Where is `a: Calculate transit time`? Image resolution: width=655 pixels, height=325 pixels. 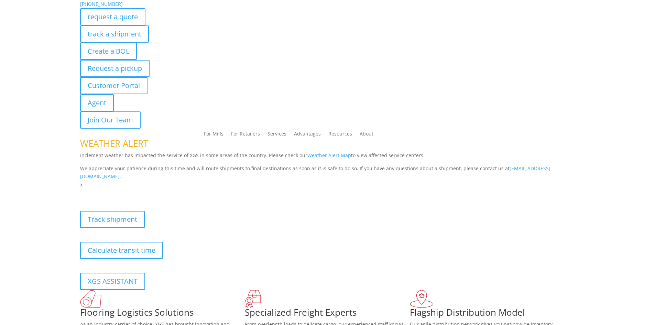
a: Calculate transit time is located at coordinates (121, 250).